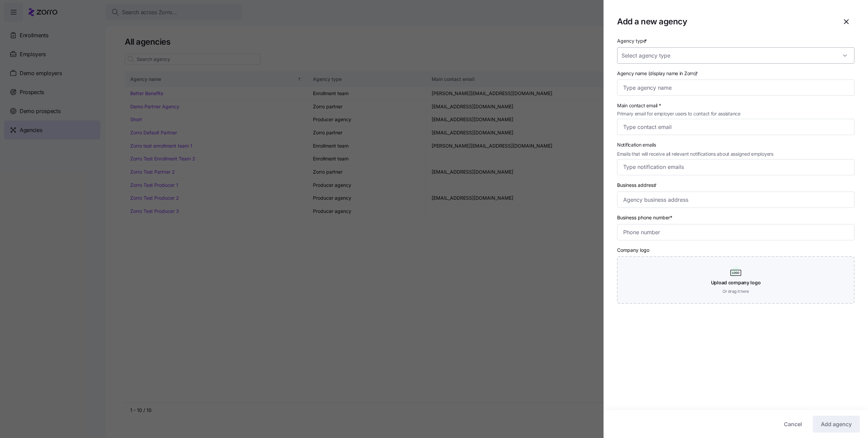  Describe the element at coordinates (735, 233) in the screenshot. I see `input: Phone number` at that location.